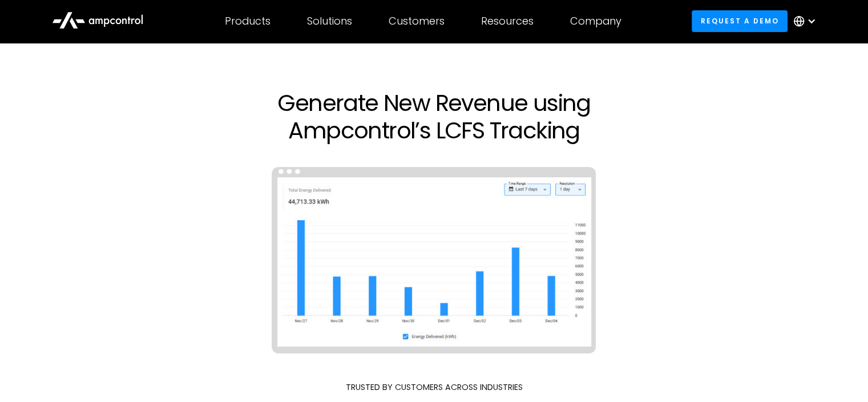  I want to click on div: Solutions, so click(329, 21).